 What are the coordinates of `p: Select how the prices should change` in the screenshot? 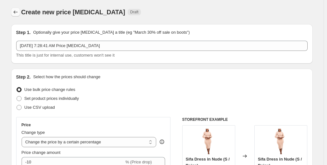 It's located at (67, 77).